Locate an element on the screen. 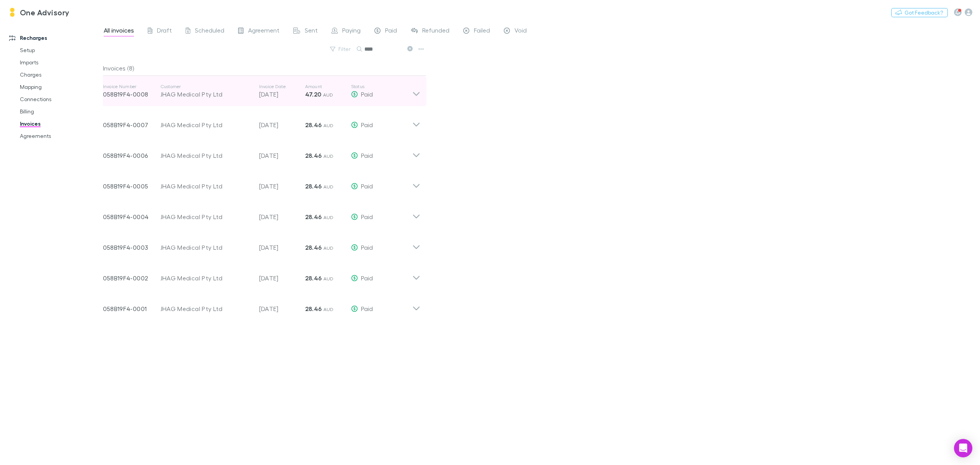  p: 058B19F4-0008 is located at coordinates (132, 94).